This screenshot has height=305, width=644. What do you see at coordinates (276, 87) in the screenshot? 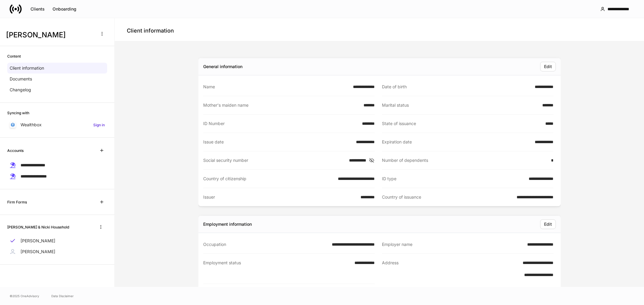
I see `div: Name` at bounding box center [276, 87].